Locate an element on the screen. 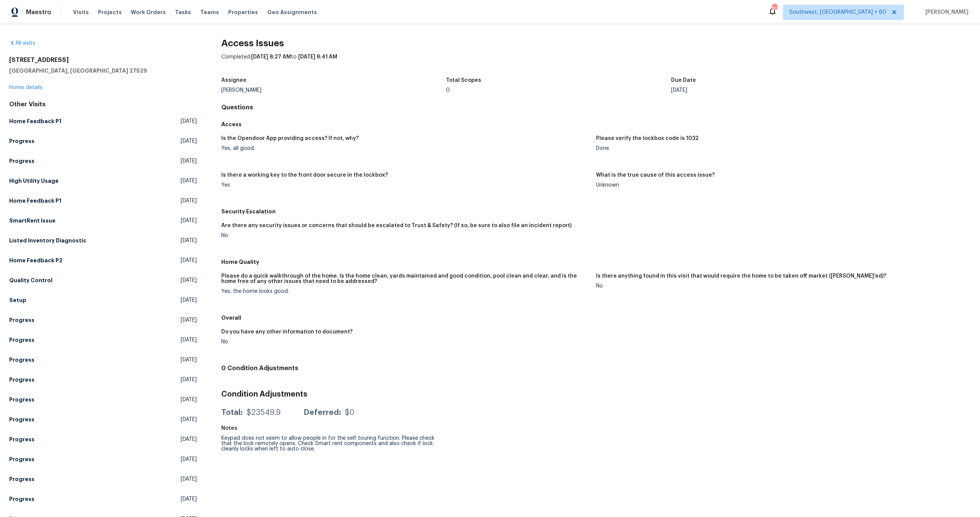 The width and height of the screenshot is (980, 517). span: Projects is located at coordinates (110, 12).